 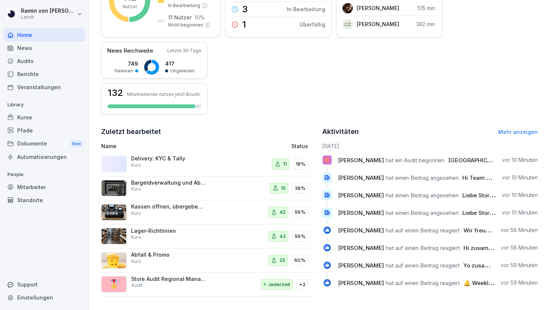 I want to click on div: CZ, so click(x=347, y=24).